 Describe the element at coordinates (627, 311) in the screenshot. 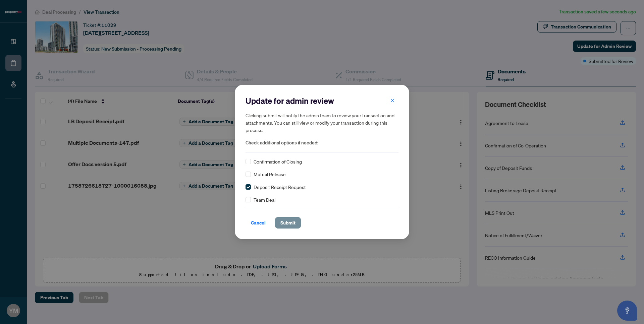

I see `button: Open asap` at that location.